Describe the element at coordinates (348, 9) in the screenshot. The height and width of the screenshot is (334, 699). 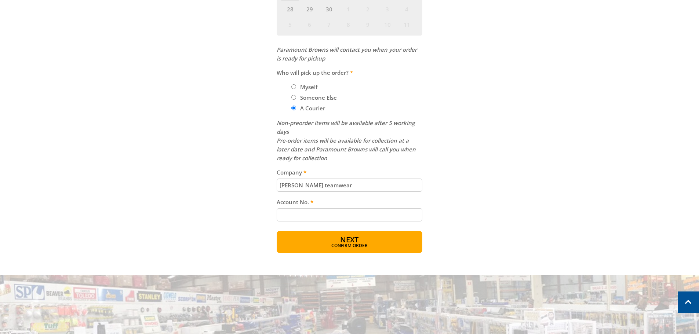
I see `span: 1` at that location.